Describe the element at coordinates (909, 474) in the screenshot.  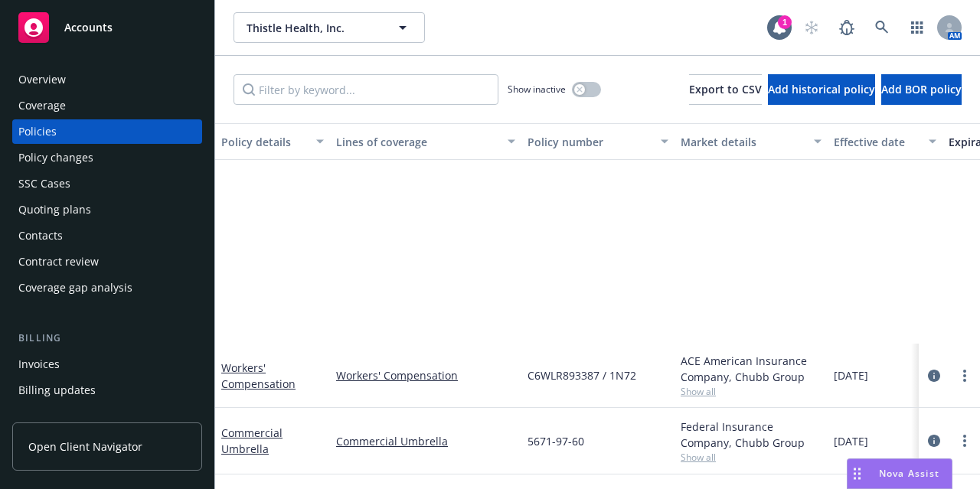
I see `span: Nova Assist` at that location.